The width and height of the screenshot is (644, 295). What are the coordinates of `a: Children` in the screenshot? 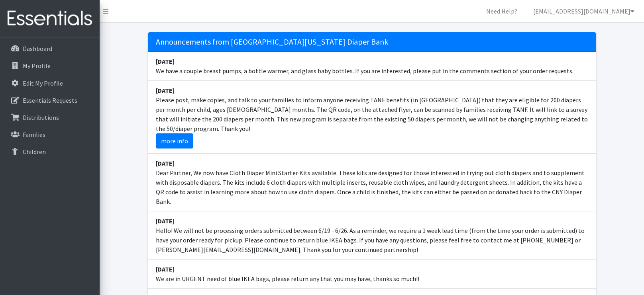 It's located at (49, 152).